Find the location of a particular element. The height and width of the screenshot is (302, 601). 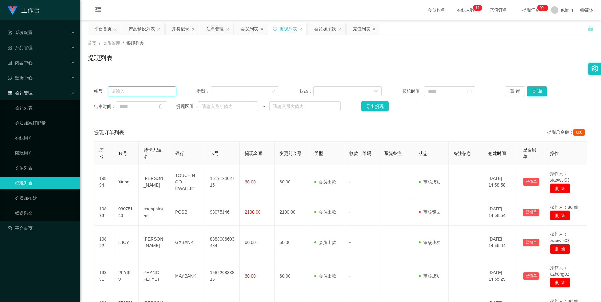

a: 在线用户 is located at coordinates (45, 138).